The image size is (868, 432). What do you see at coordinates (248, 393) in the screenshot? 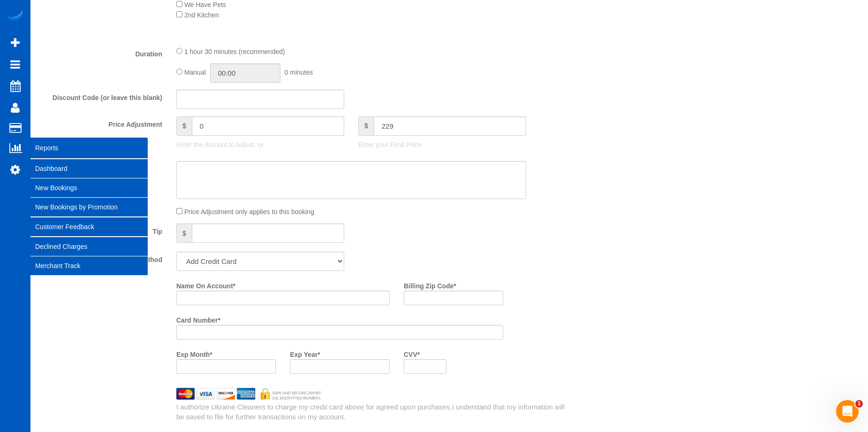
I see `img: credit cards` at bounding box center [248, 393].